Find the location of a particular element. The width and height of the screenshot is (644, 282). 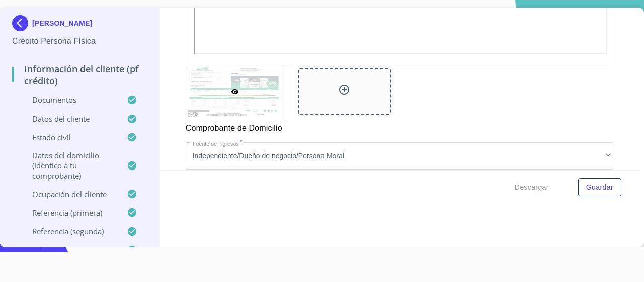

p: Estado Civil is located at coordinates (70, 137).